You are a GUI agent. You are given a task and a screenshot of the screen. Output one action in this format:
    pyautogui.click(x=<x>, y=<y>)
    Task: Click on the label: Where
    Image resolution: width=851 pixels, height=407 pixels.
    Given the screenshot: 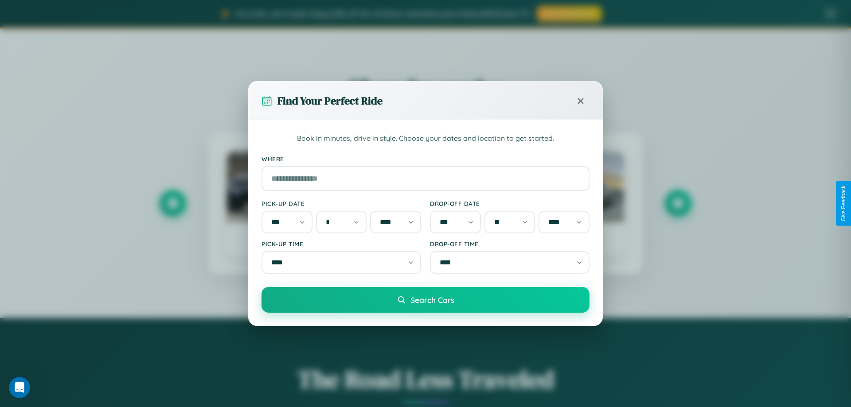 What is the action you would take?
    pyautogui.click(x=425, y=159)
    